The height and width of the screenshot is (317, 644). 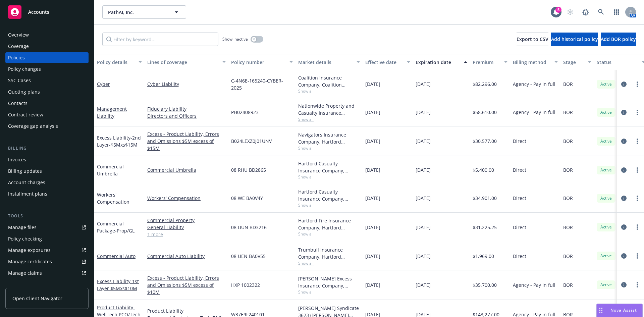 What do you see at coordinates (187, 285) in the screenshot?
I see `a: Excess - Product Liability, Errors and Omissions $5M excess of $10M` at bounding box center [187, 285].